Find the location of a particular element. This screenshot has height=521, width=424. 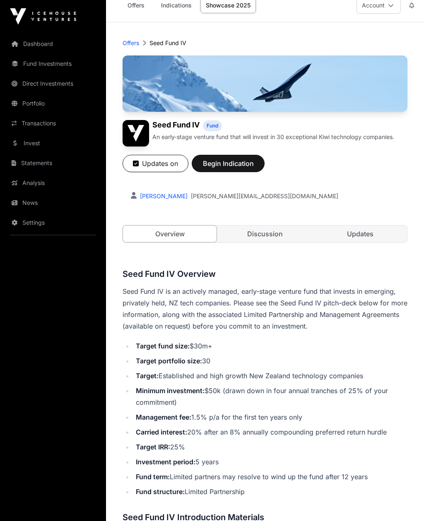

div: Chat Widget is located at coordinates (403, 501).